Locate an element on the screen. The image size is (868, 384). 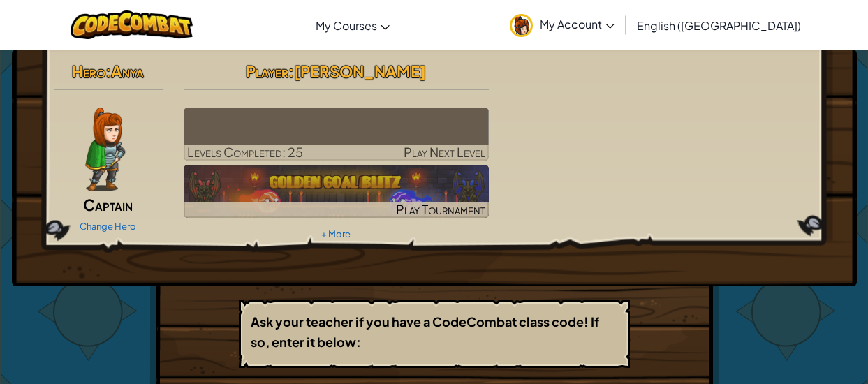
img: CodeCombat logo is located at coordinates (131, 24).